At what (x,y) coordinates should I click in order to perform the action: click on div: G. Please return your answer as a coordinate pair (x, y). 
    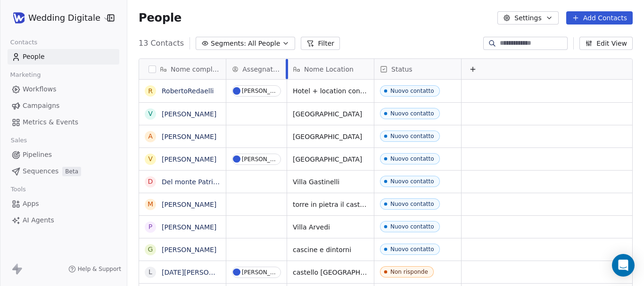
    Looking at the image, I should click on (151, 249).